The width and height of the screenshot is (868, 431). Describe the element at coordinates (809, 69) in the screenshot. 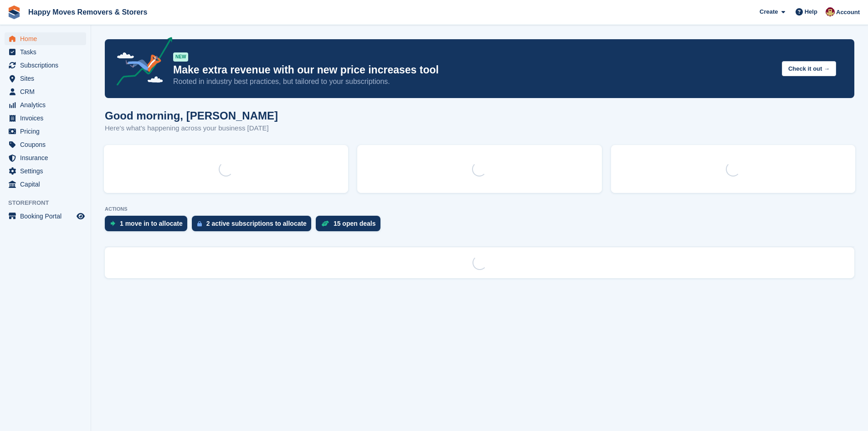

I see `button: Check it out →` at that location.